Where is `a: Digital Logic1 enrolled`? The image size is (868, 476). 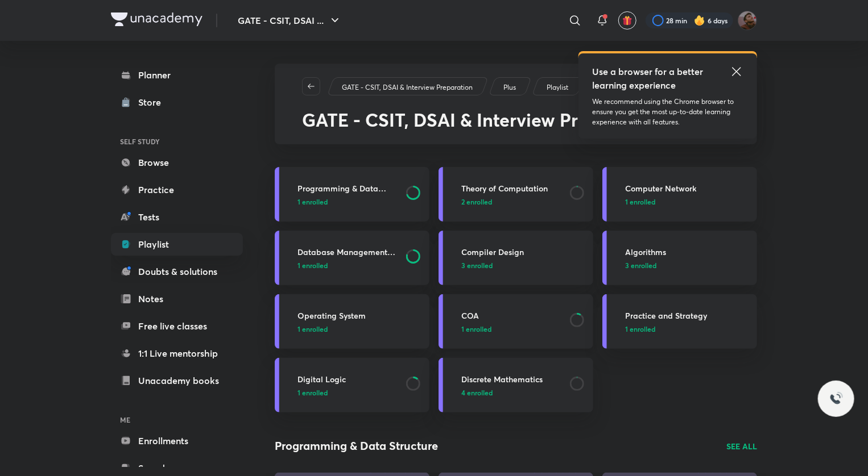
a: Digital Logic1 enrolled is located at coordinates (352, 385).